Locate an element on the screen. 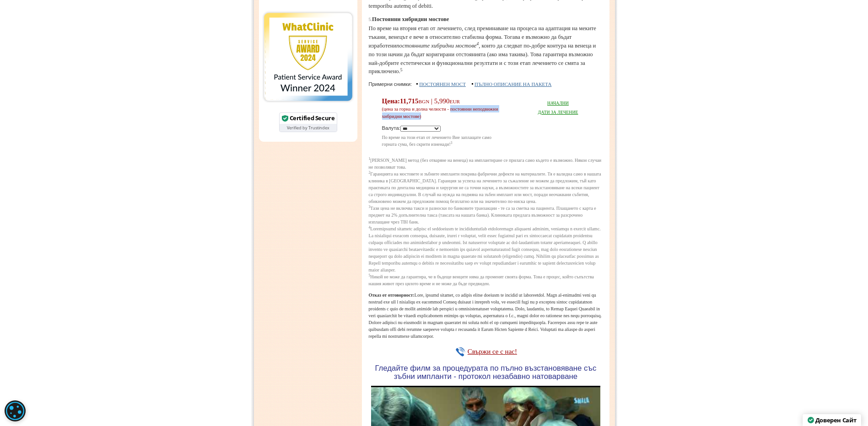 This screenshot has width=868, height=426. span: 5. is located at coordinates (370, 19).